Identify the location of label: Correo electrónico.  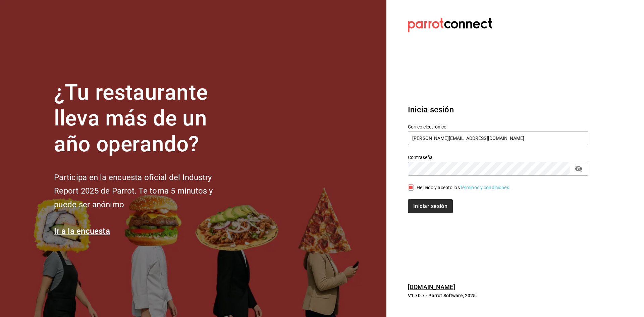
(498, 127).